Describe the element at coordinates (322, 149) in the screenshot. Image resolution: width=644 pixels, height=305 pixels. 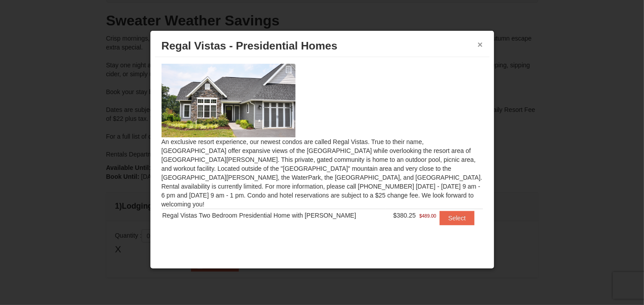
I see `div: An exclusive resort experience, our newest condos are called Regal Vistas. True to their name, [G...` at that location.